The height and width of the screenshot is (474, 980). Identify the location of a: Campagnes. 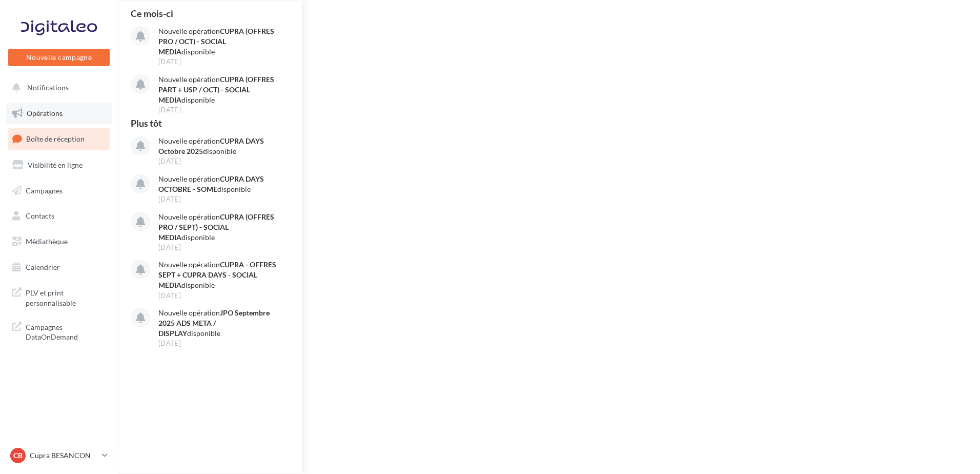
(59, 191).